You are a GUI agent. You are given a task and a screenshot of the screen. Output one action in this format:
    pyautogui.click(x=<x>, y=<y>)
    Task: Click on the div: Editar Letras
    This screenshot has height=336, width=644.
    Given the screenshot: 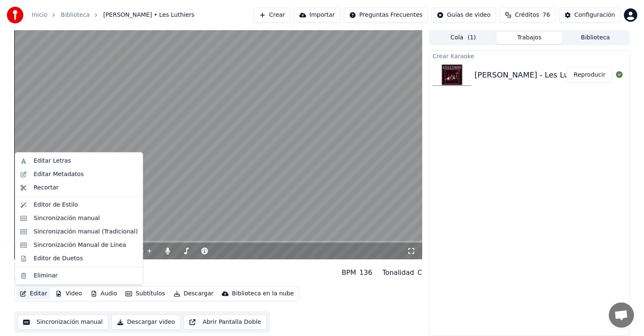 What is the action you would take?
    pyautogui.click(x=52, y=161)
    